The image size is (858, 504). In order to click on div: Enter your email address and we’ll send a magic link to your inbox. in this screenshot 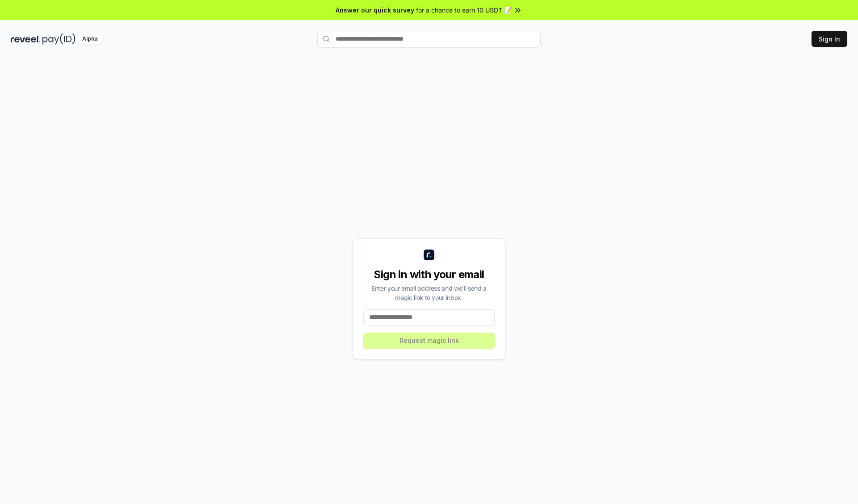, I will do `click(429, 293)`.